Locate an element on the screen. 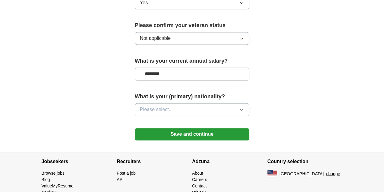  a: Post a job is located at coordinates (126, 173).